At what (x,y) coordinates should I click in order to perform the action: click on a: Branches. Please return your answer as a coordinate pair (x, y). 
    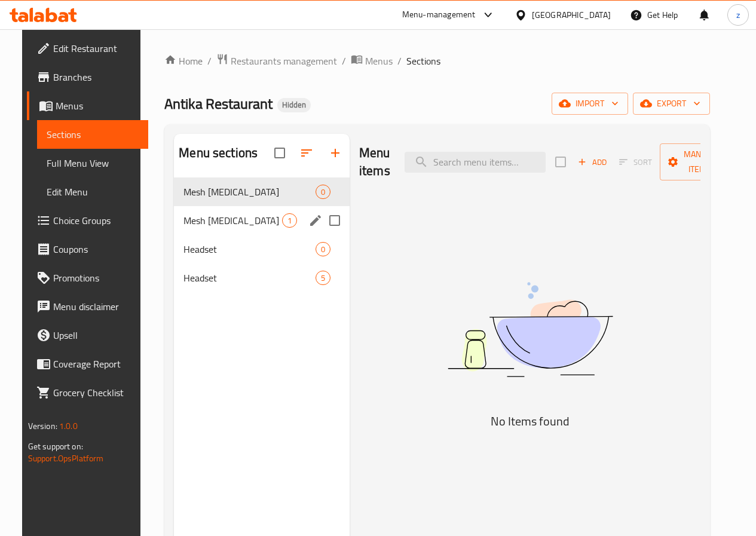
    Looking at the image, I should click on (87, 77).